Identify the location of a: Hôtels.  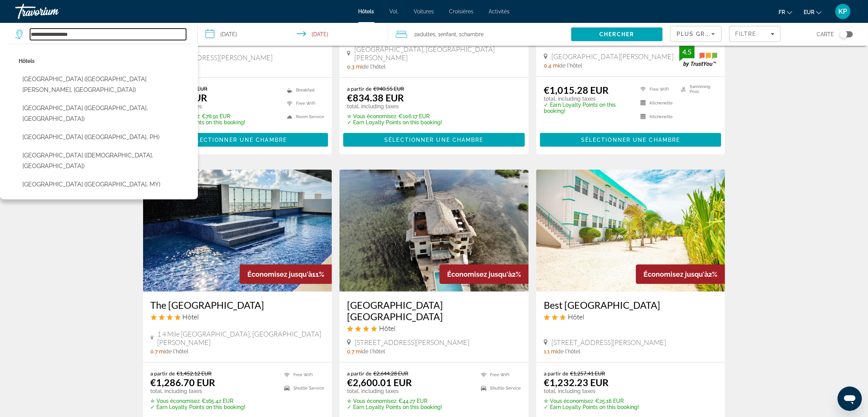
(366, 11).